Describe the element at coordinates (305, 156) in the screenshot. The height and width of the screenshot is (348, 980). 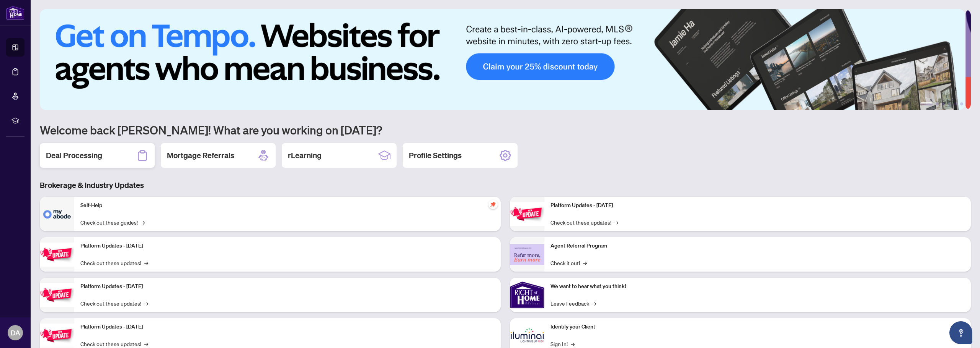
I see `h2: rLearning` at that location.